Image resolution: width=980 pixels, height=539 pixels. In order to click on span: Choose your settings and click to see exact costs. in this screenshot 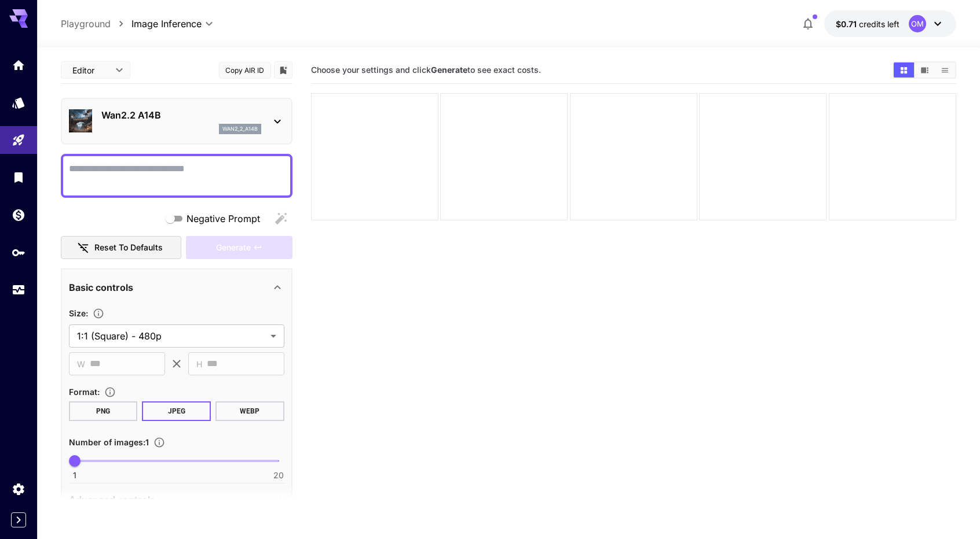, I will do `click(426, 69)`.